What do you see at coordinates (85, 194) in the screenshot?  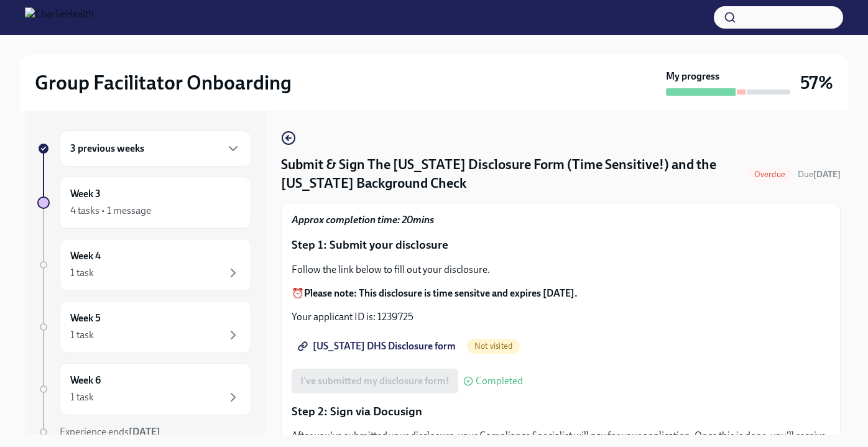 I see `h6: Week 3` at bounding box center [85, 194].